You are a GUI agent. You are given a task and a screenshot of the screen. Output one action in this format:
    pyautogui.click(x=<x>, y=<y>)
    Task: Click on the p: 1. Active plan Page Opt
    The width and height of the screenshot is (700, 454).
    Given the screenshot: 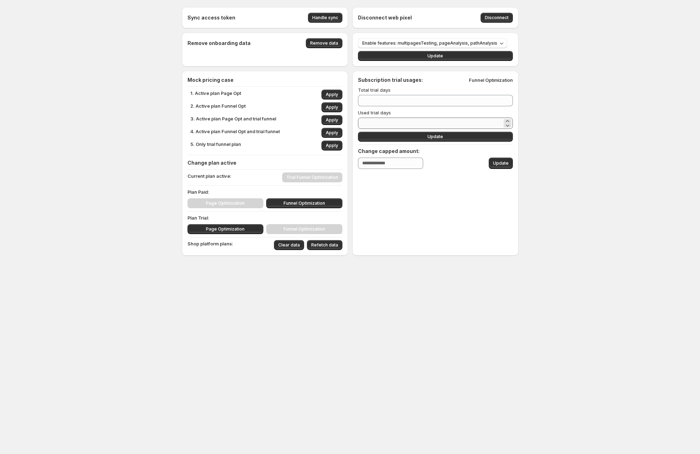 What is the action you would take?
    pyautogui.click(x=215, y=95)
    